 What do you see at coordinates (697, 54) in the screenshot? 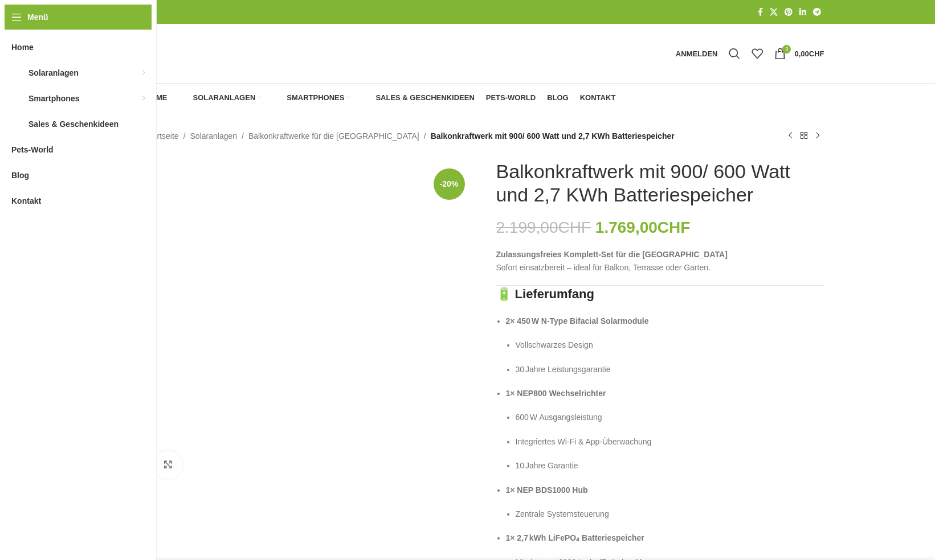
I see `span: Anmelden` at bounding box center [697, 54].